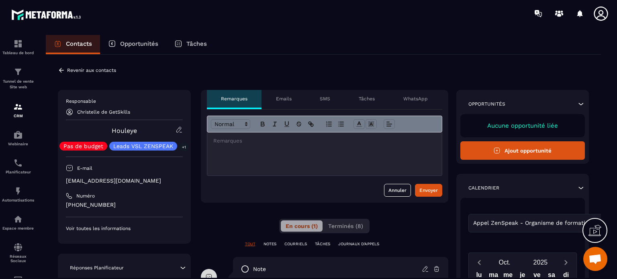  Describe the element at coordinates (104, 112) in the screenshot. I see `p: Christelle de GetSkills` at that location.